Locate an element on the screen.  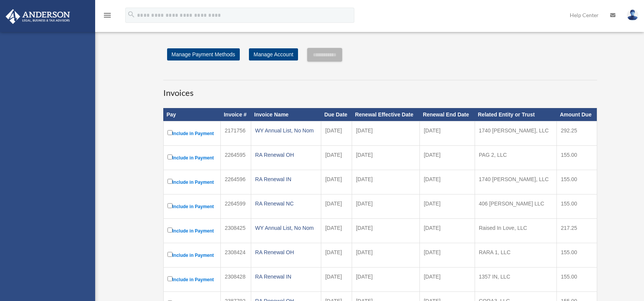
img: User Pic is located at coordinates (632, 15).